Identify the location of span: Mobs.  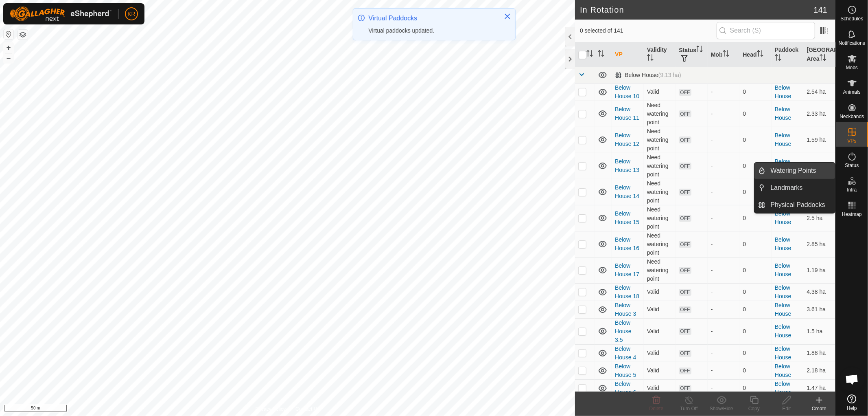
(851, 68).